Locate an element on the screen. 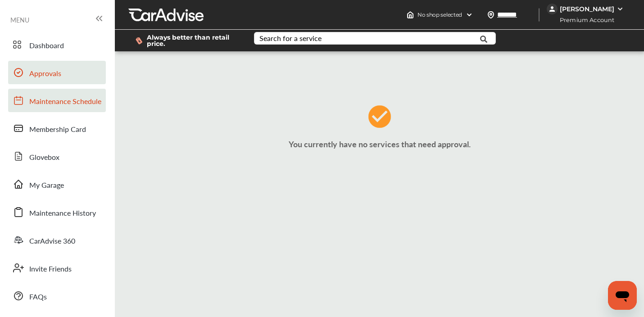 Image resolution: width=644 pixels, height=317 pixels. p: You currently have no services that need approval. is located at coordinates (379, 144).